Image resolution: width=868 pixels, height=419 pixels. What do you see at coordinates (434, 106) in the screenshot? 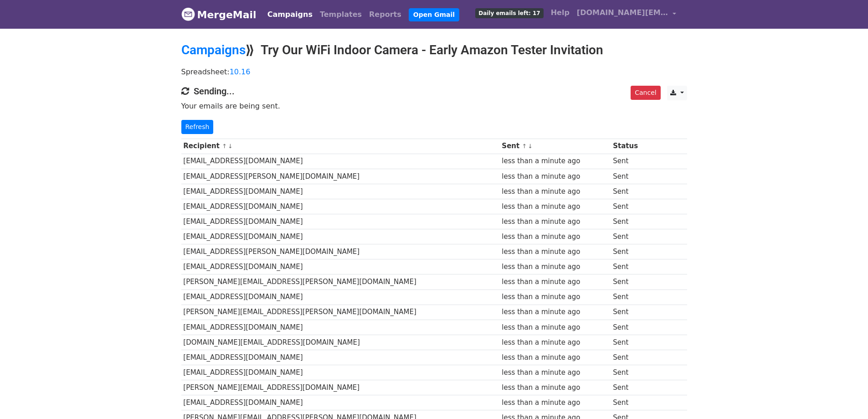
I see `p: Your emails are being sent.` at bounding box center [434, 106].